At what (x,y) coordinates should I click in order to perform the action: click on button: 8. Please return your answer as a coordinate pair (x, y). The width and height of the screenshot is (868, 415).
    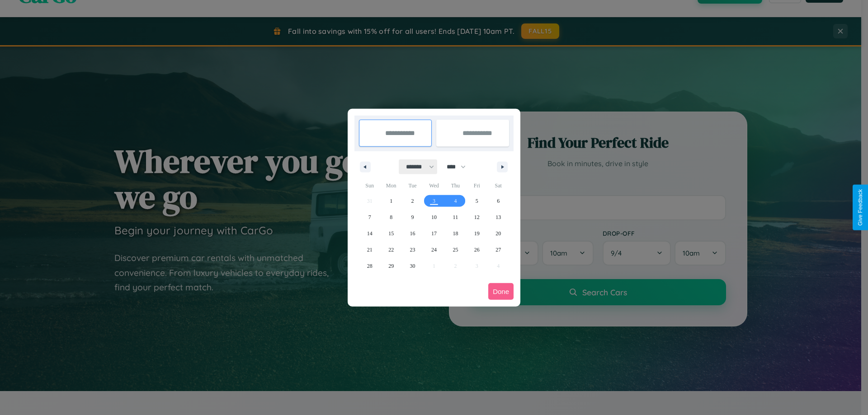
    Looking at the image, I should click on (391, 217).